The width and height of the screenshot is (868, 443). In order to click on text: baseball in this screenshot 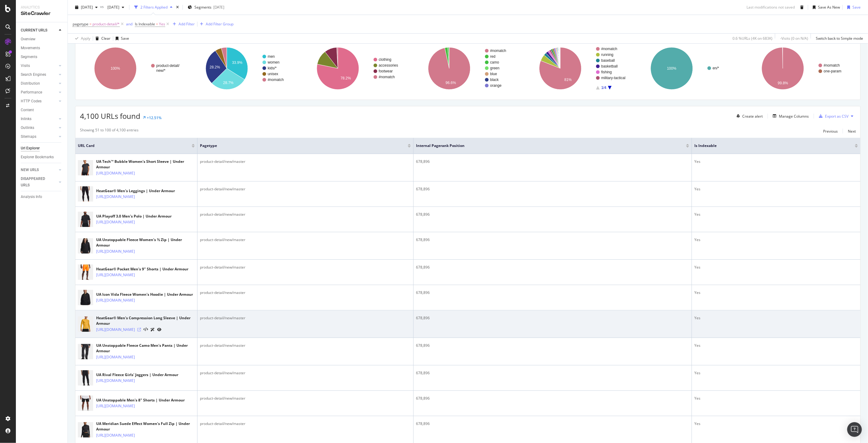, I will do `click(609, 61)`.